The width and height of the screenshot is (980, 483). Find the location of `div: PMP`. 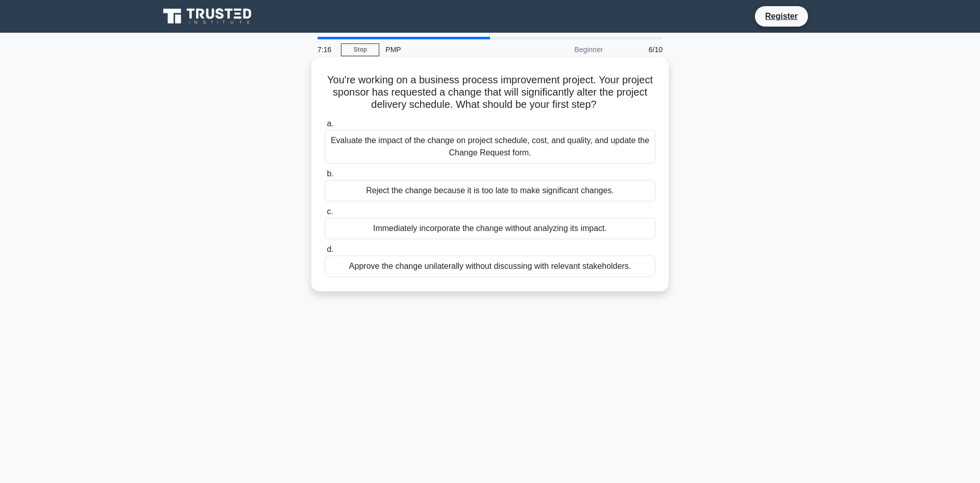

div: PMP is located at coordinates (449, 50).